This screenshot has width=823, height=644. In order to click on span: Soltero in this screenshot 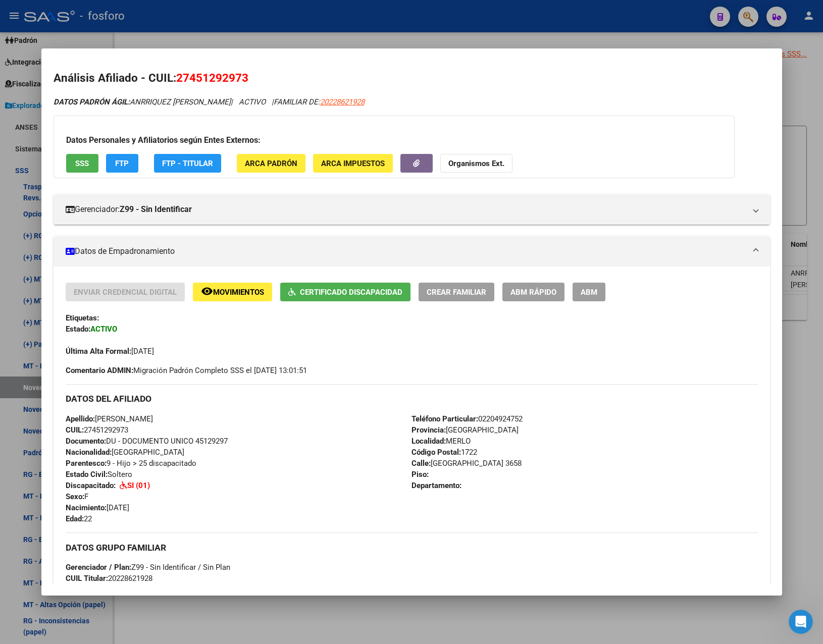, I will do `click(99, 474)`.